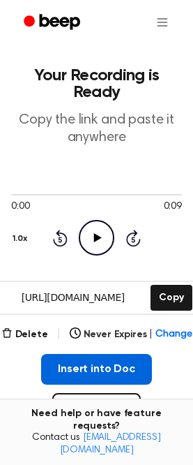 The image size is (193, 465). Describe the element at coordinates (96, 84) in the screenshot. I see `h1: Your Recording is Ready` at that location.